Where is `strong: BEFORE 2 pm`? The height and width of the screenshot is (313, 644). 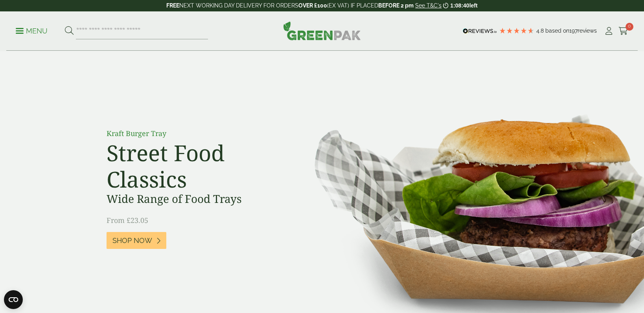
strong: BEFORE 2 pm is located at coordinates (395, 5).